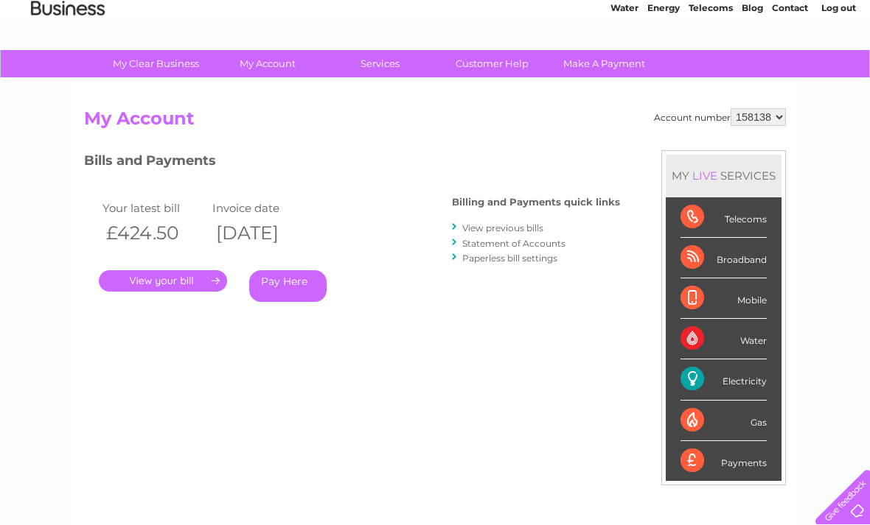  Describe the element at coordinates (643, 16) in the screenshot. I see `span: 0333 014 3131` at that location.